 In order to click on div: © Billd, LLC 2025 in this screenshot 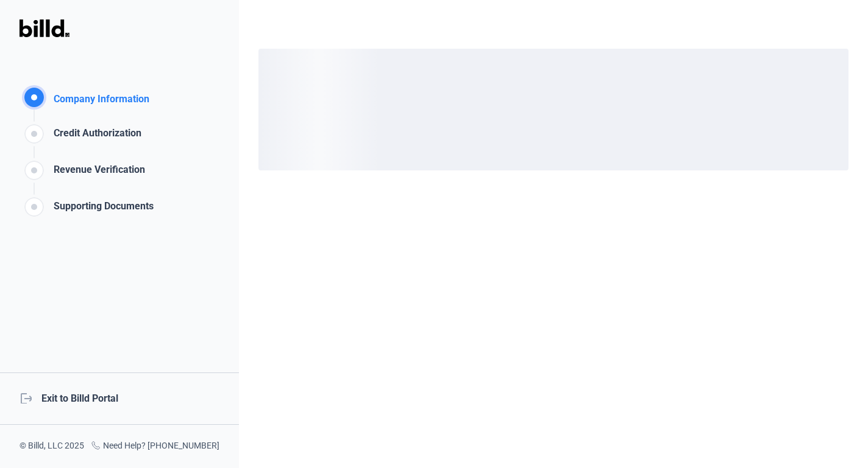, I will do `click(52, 446)`.